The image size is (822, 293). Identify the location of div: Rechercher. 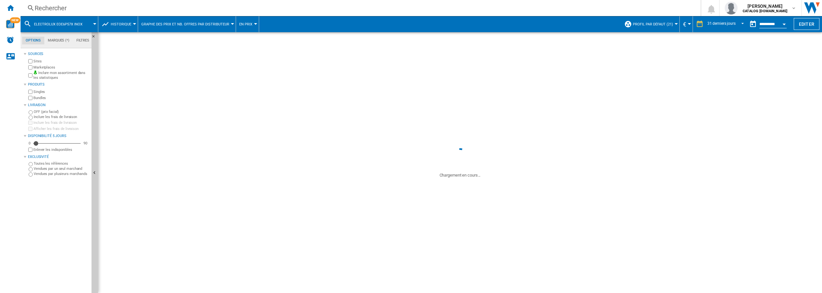
(359, 8).